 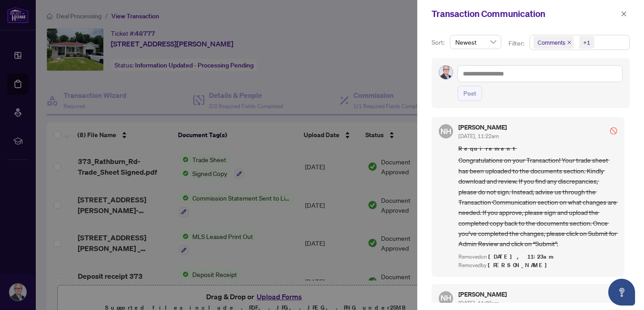 What do you see at coordinates (439, 42) in the screenshot?
I see `p: Sort:` at bounding box center [439, 42].